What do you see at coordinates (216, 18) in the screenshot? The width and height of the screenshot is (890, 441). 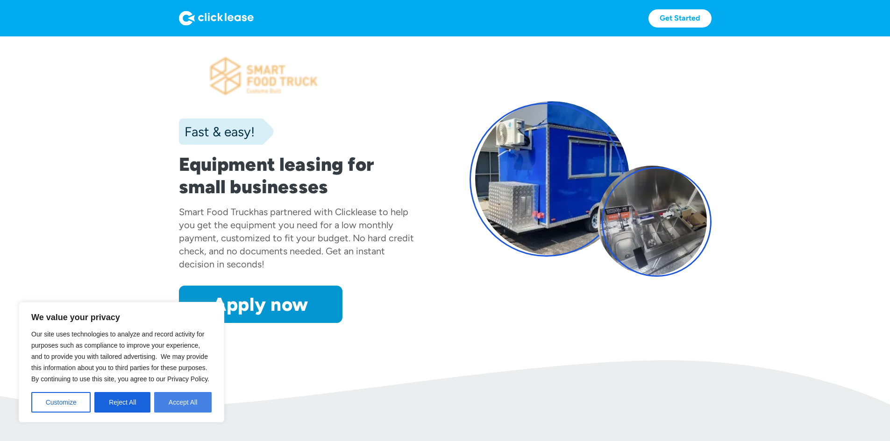 I see `img: Logo` at bounding box center [216, 18].